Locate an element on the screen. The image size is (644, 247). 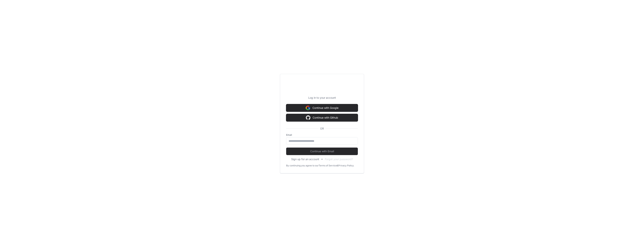
a: Privacy Policy. is located at coordinates (346, 165).